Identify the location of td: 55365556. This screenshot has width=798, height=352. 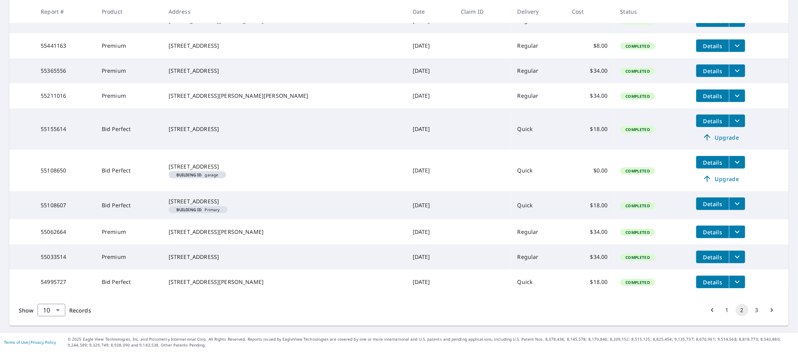
(65, 71).